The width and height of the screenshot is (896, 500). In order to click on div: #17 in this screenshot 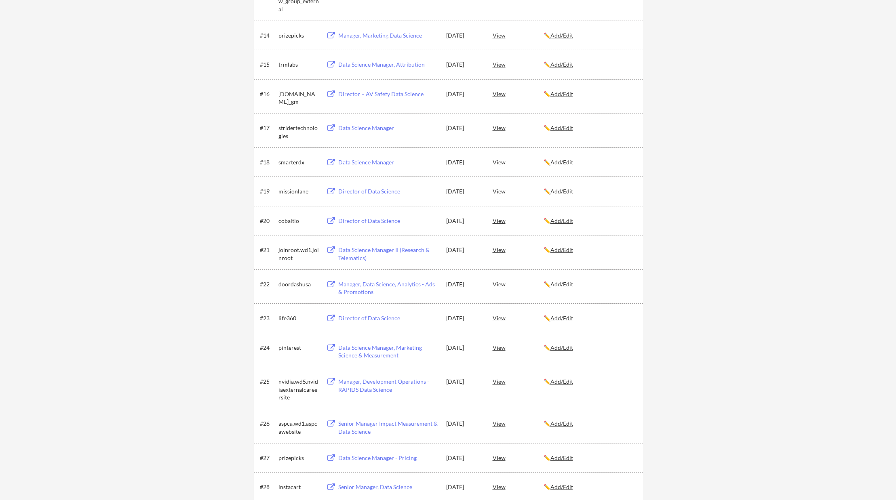, I will do `click(268, 128)`.